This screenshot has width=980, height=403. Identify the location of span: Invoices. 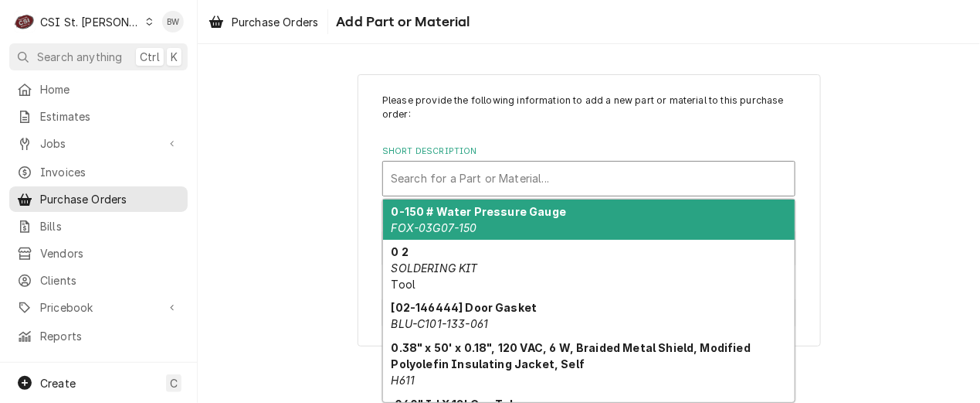
(110, 172).